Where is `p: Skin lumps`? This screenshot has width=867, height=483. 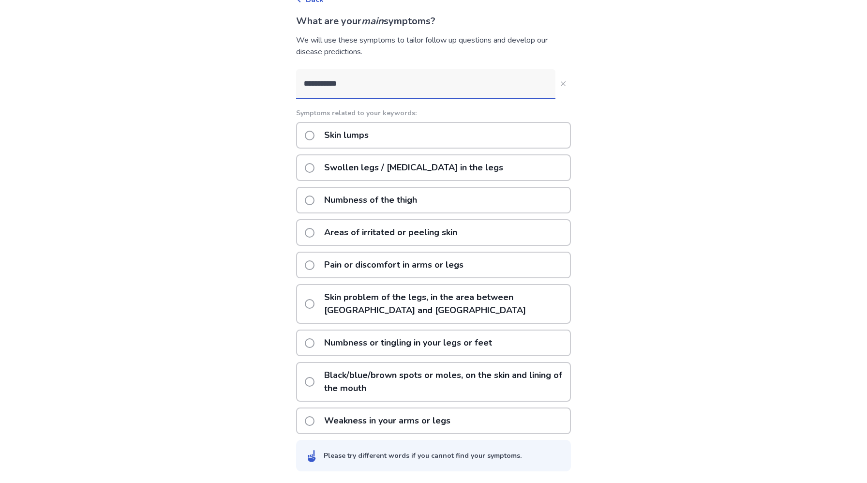 p: Skin lumps is located at coordinates (346, 135).